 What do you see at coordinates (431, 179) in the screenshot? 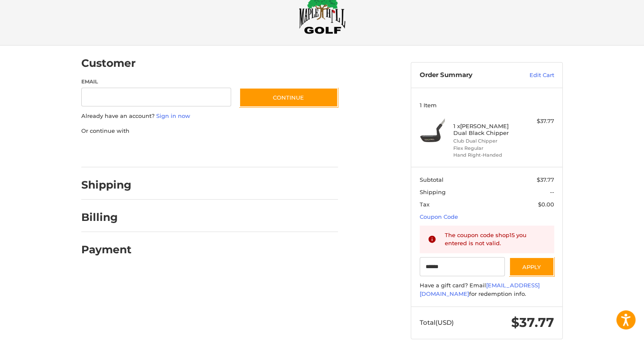
I see `span: Subtotal` at bounding box center [431, 179].